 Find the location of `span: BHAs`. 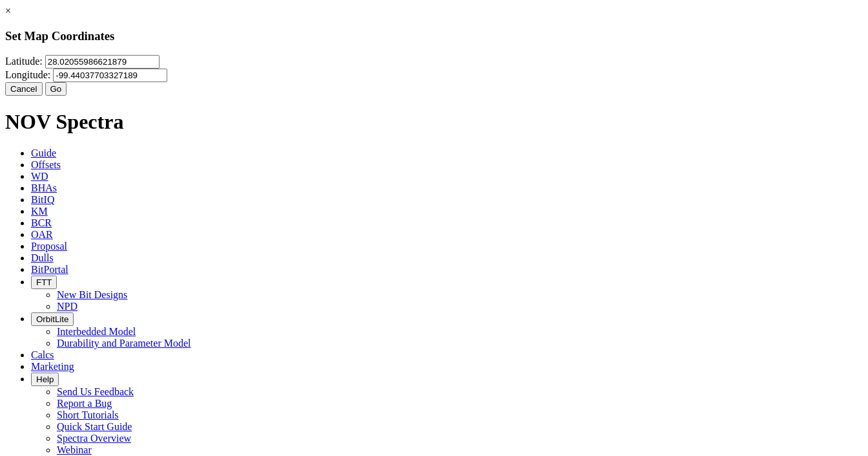

span: BHAs is located at coordinates (44, 187).